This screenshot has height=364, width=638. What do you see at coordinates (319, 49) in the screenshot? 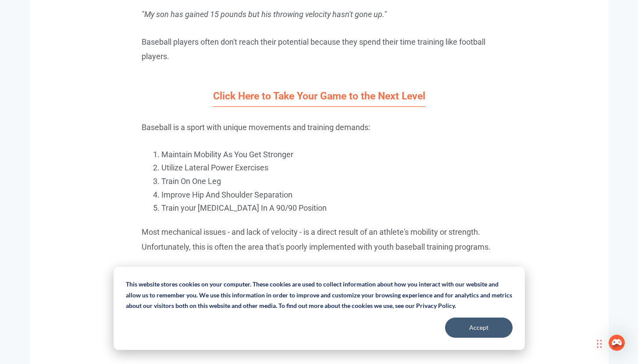
I see `p: Baseball players often don't reach their potential because they spend their time training like fo...` at bounding box center [319, 49].